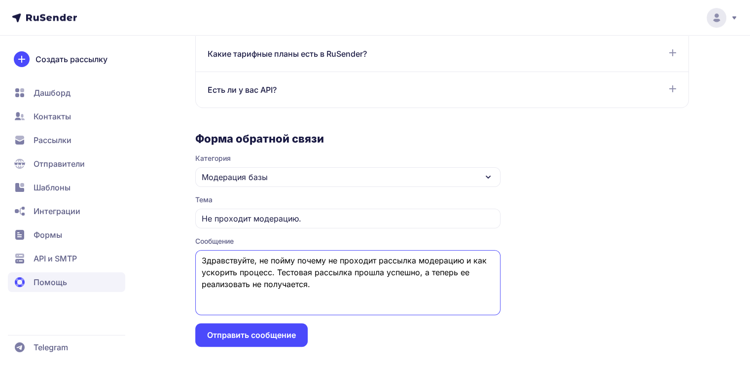 This screenshot has height=369, width=750. Describe the element at coordinates (57, 211) in the screenshot. I see `span: Интеграции` at that location.